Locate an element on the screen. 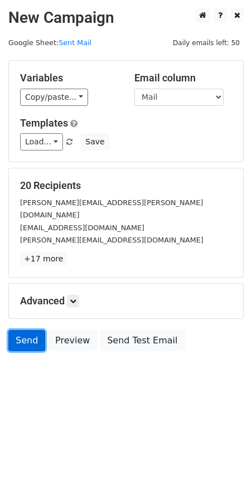 The width and height of the screenshot is (252, 495). a: Sent Mail is located at coordinates (75, 42).